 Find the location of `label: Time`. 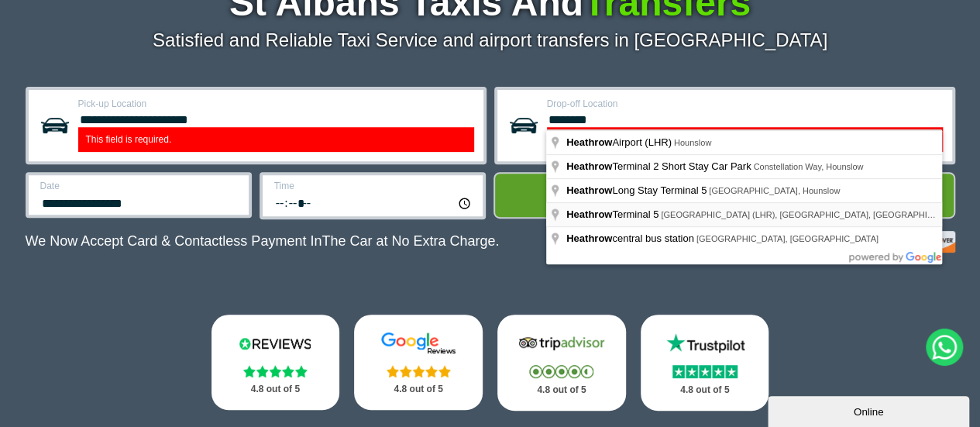

label: Time is located at coordinates (374, 186).